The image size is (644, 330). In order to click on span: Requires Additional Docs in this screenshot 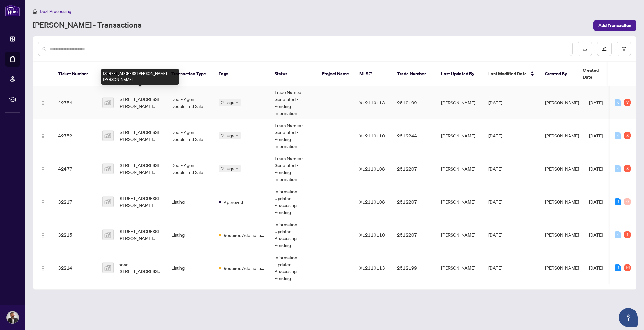, I will do `click(244, 268)`.